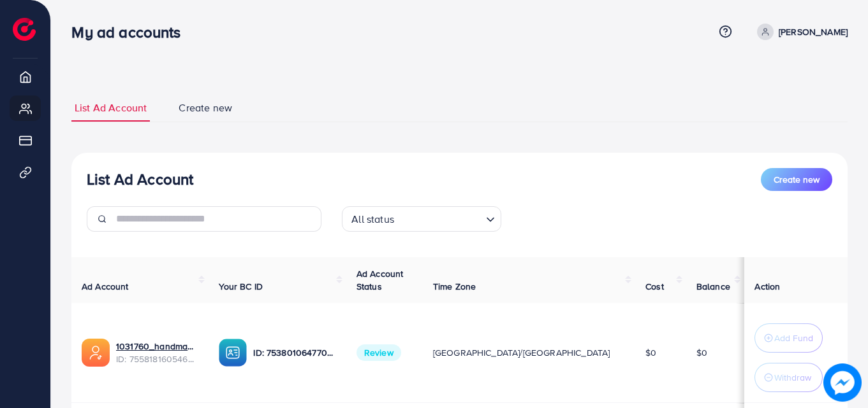  Describe the element at coordinates (105, 287) in the screenshot. I see `span: Ad Account` at that location.